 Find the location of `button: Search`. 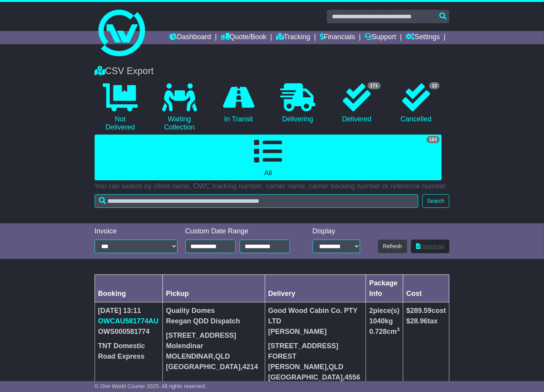

button: Search is located at coordinates (436, 201).